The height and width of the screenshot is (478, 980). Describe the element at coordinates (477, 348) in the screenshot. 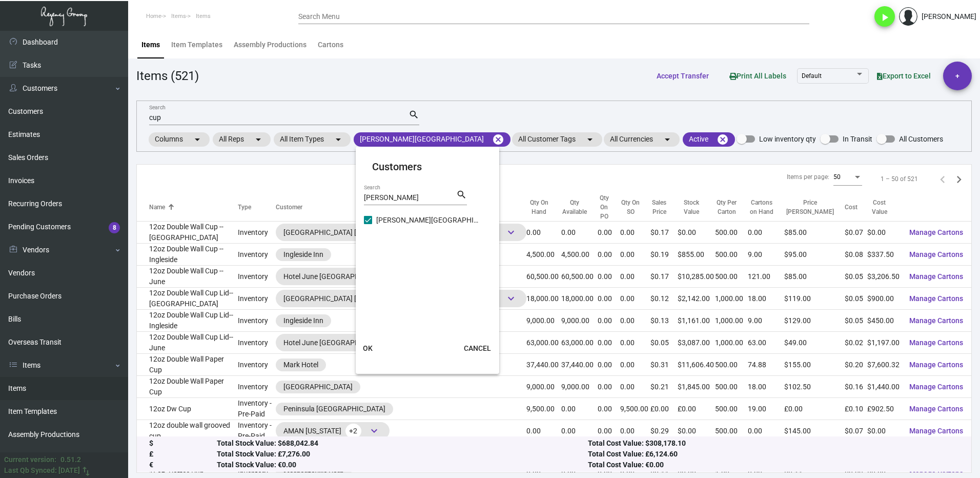

I see `span: CANCEL` at that location.